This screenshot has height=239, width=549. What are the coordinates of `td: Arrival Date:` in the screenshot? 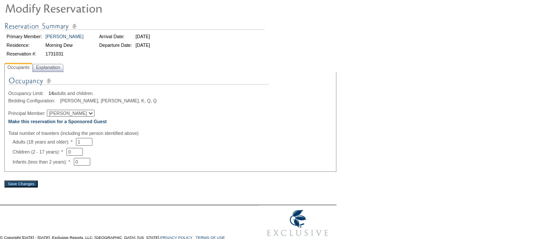 It's located at (115, 36).